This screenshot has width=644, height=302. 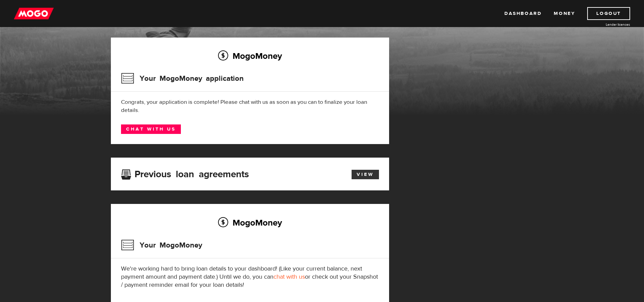 What do you see at coordinates (564, 14) in the screenshot?
I see `a: Money` at bounding box center [564, 14].